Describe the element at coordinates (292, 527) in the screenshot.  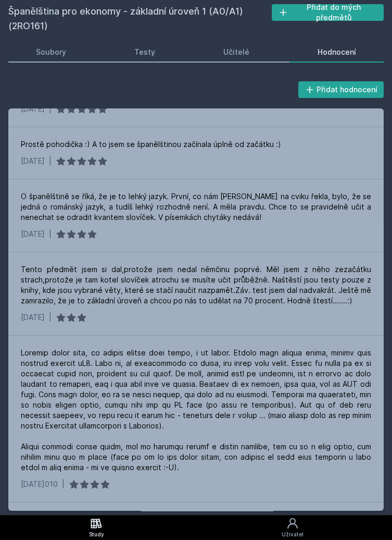
I see `a: Uživatel` at that location.